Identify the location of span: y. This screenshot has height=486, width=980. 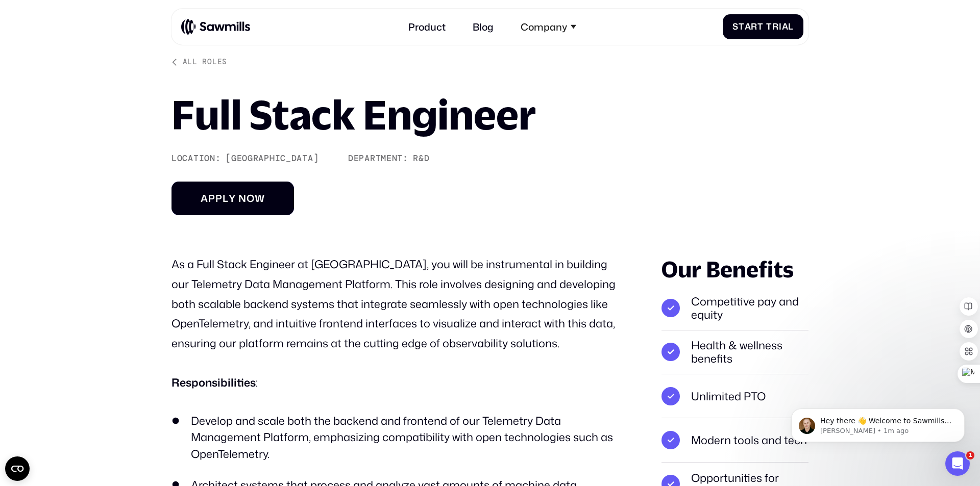
(232, 198).